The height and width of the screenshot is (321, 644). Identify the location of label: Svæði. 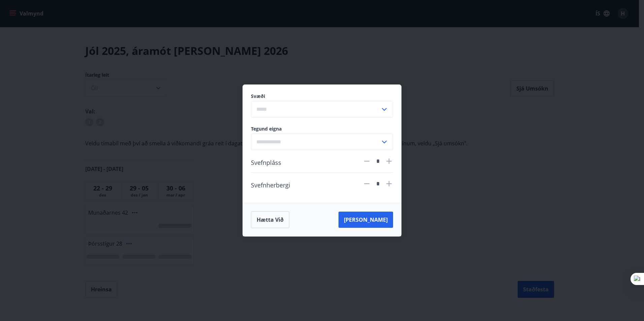
(322, 96).